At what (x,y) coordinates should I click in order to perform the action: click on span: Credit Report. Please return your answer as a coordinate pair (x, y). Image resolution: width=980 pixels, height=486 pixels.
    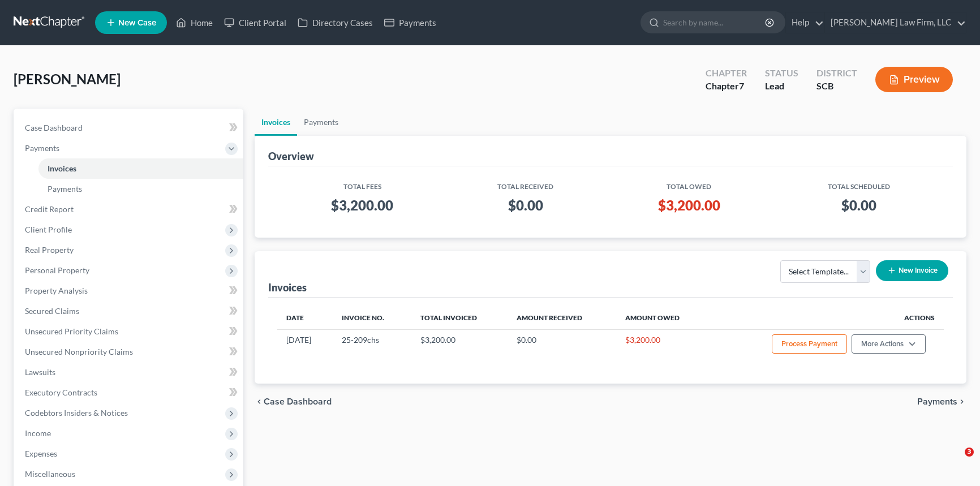
    Looking at the image, I should click on (49, 209).